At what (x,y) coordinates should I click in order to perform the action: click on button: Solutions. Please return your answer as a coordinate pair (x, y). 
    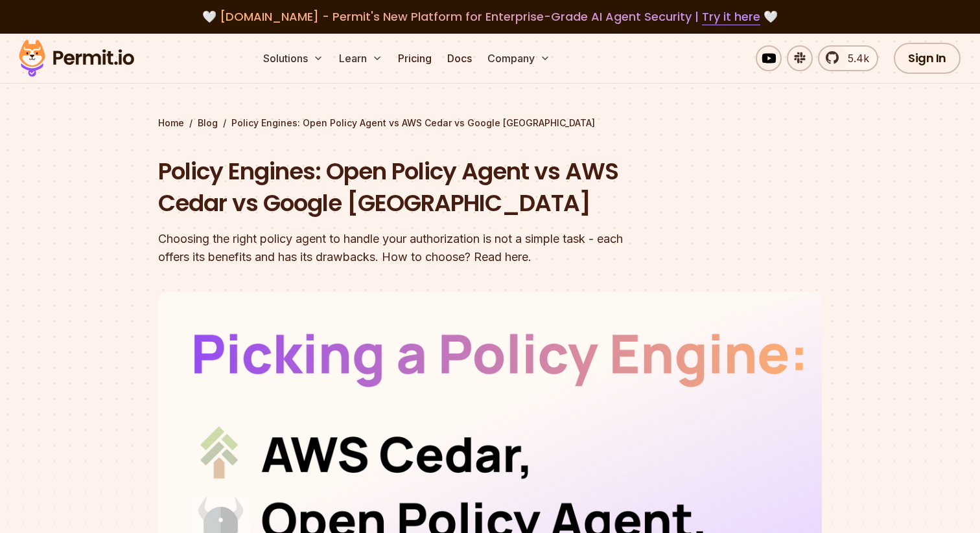
    Looking at the image, I should click on (293, 58).